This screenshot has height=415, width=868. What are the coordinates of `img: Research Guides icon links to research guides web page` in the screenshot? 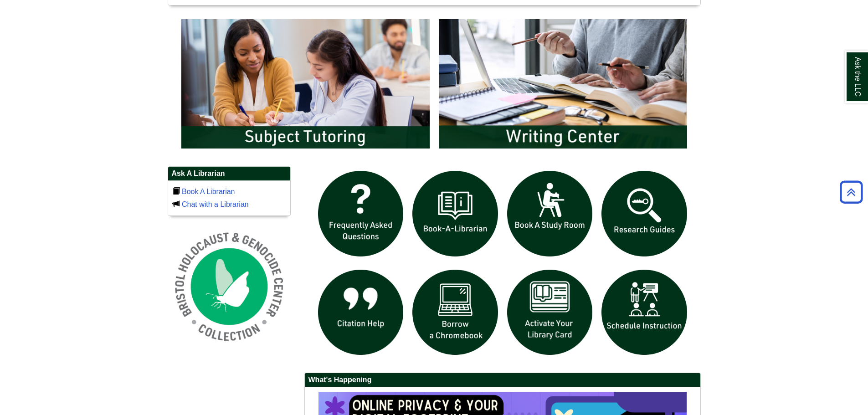 It's located at (644, 214).